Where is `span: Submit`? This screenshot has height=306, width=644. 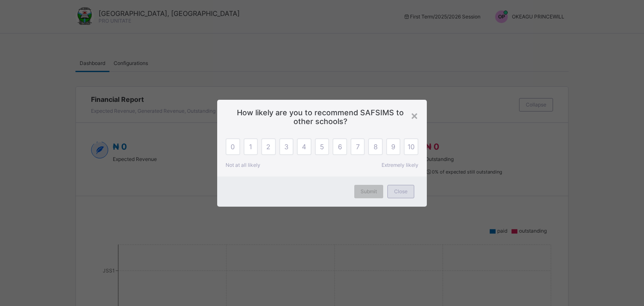
span: Submit is located at coordinates (369, 191).